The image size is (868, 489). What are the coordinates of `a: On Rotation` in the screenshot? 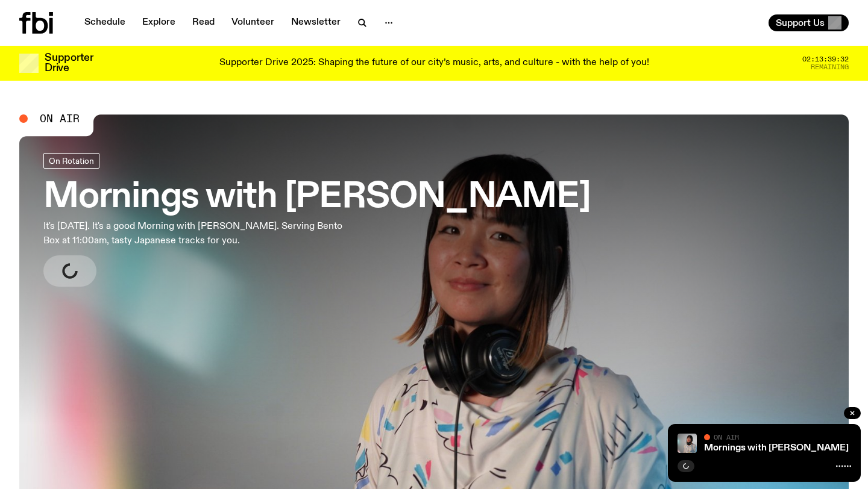 It's located at (71, 161).